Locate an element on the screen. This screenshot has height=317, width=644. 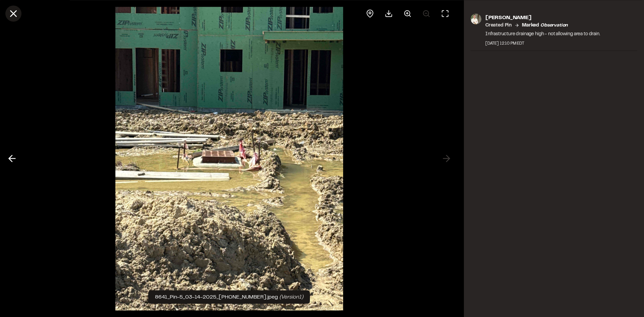
p: Marked is located at coordinates (544, 25).